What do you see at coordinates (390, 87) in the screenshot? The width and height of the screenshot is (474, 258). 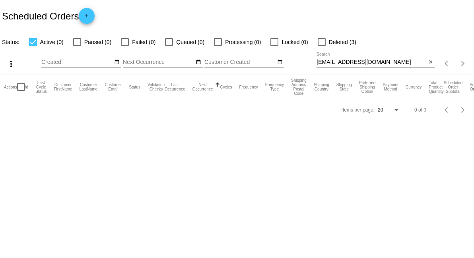 I see `button: Change sorting for PaymentMethod.Type` at bounding box center [390, 87].